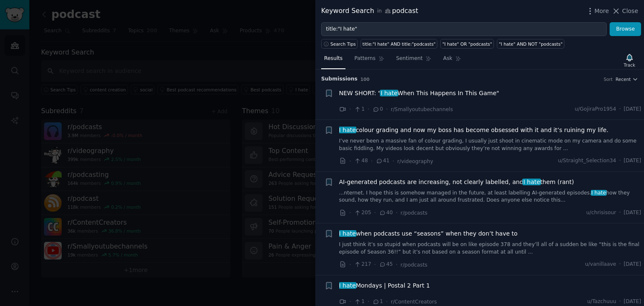 This screenshot has height=306, width=644. I want to click on span: 217, so click(362, 265).